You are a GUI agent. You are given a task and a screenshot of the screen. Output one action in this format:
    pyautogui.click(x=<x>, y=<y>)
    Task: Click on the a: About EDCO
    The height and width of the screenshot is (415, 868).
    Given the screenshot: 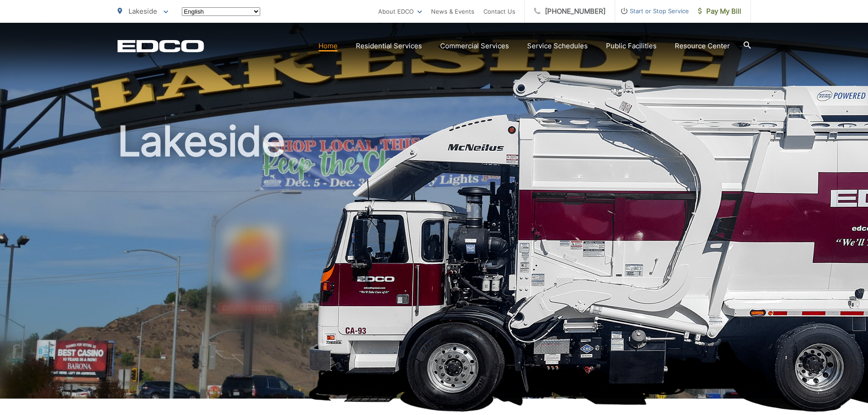 What is the action you would take?
    pyautogui.click(x=400, y=11)
    